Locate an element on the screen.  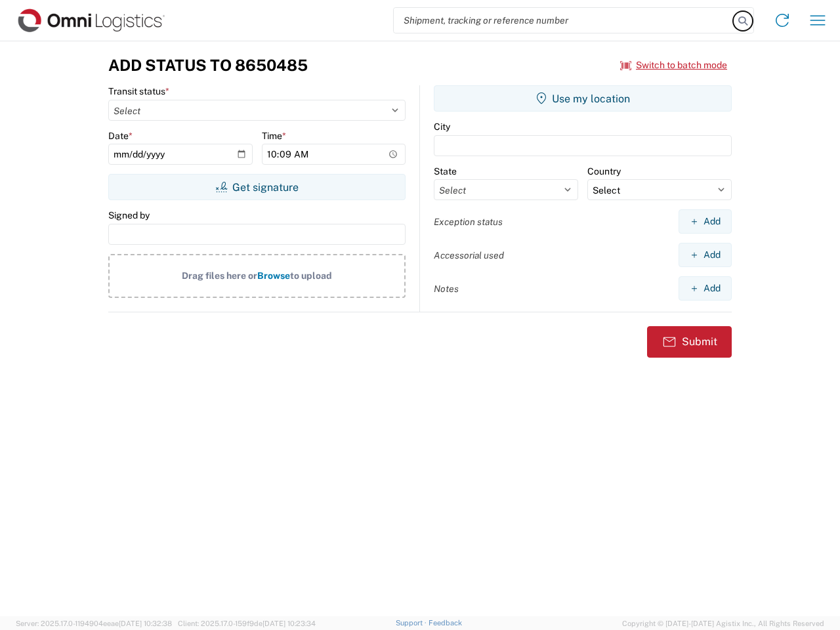
button: Get signature is located at coordinates (257, 188).